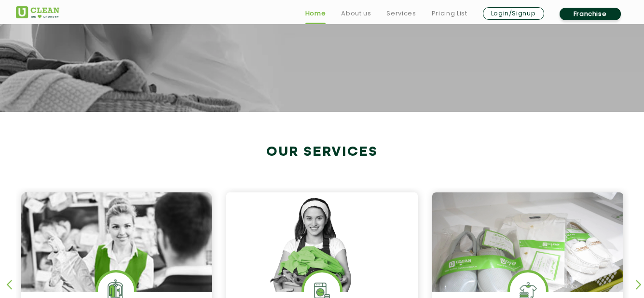 The image size is (644, 298). What do you see at coordinates (322, 152) in the screenshot?
I see `h2: Our Services` at bounding box center [322, 152].